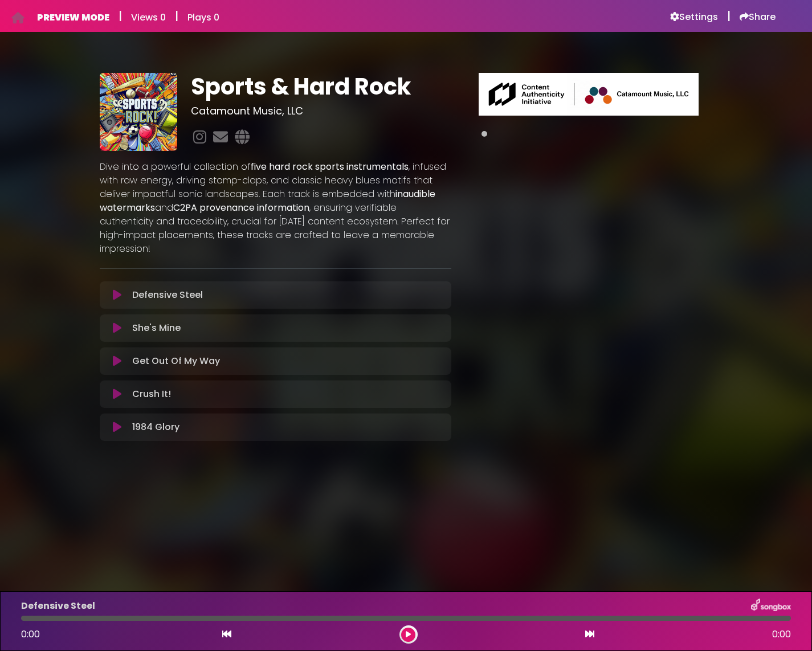 The width and height of the screenshot is (812, 651). What do you see at coordinates (139, 112) in the screenshot?
I see `img: 4FCYiqclTc2y5G3Cvui5` at bounding box center [139, 112].